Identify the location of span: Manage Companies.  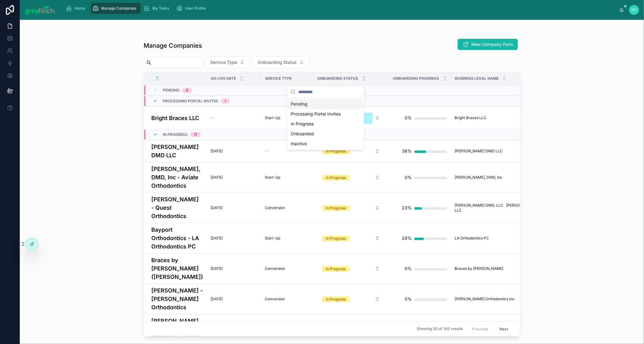
(119, 8).